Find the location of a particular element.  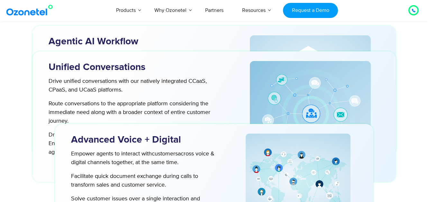

p: Drive real-time team collaboration, regardless of their locations. Ensure complaints, inquires, a... is located at coordinates (132, 144).